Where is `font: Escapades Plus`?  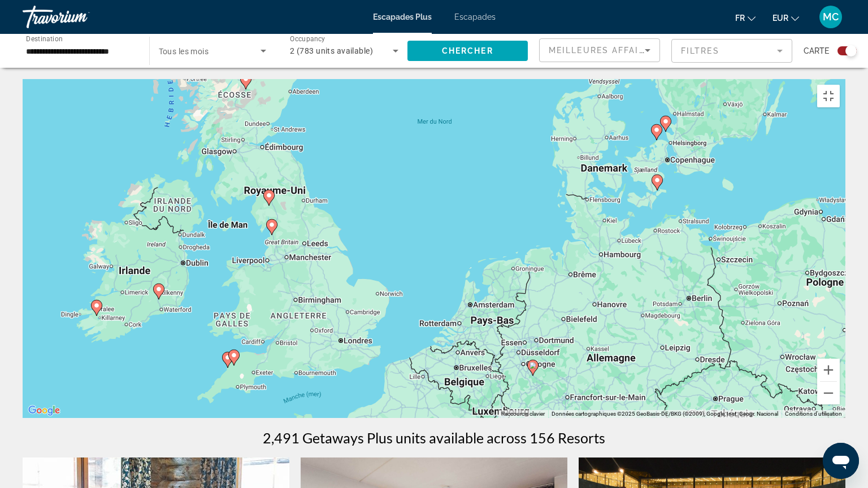
font: Escapades Plus is located at coordinates (402, 17).